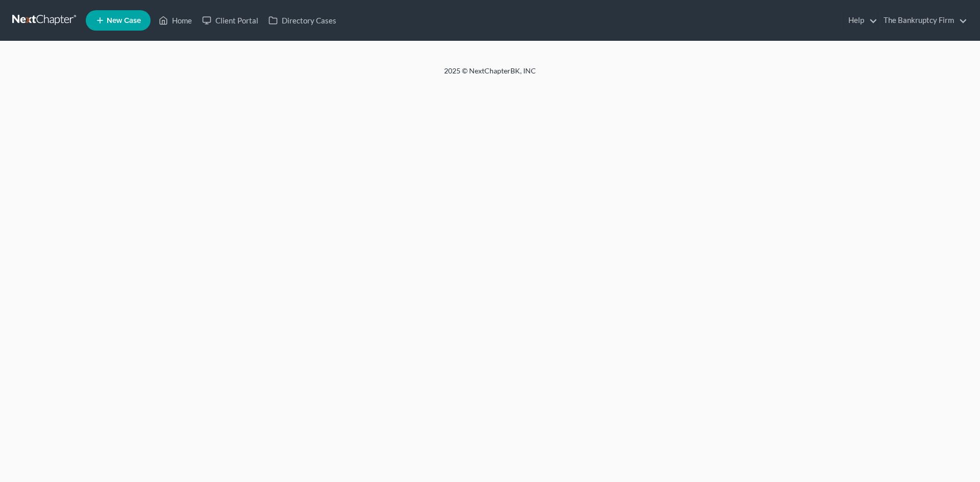 Image resolution: width=980 pixels, height=482 pixels. Describe the element at coordinates (175, 21) in the screenshot. I see `a: Home` at that location.